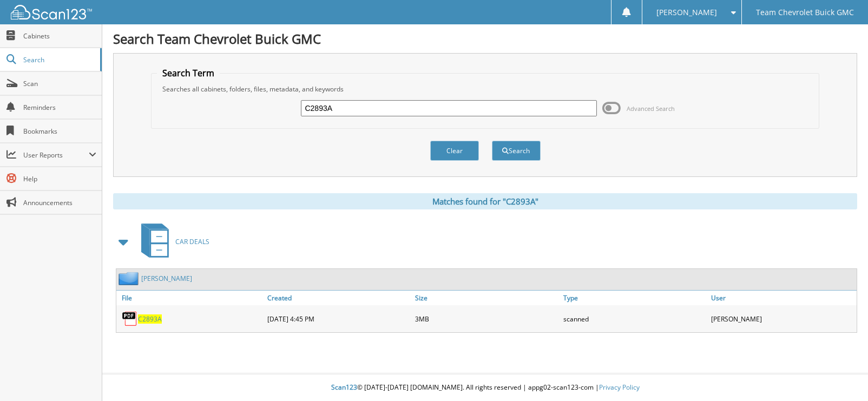 The image size is (868, 401). What do you see at coordinates (56, 155) in the screenshot?
I see `span: User Reports` at bounding box center [56, 155].